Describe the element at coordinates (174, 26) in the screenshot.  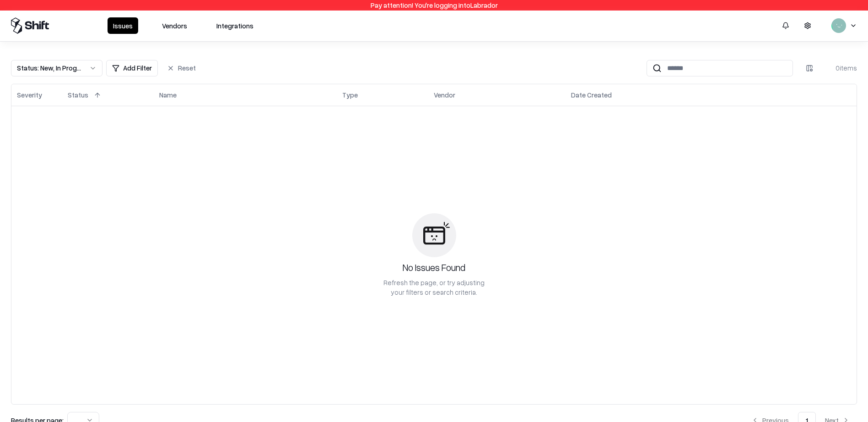
I see `button: Vendors` at that location.